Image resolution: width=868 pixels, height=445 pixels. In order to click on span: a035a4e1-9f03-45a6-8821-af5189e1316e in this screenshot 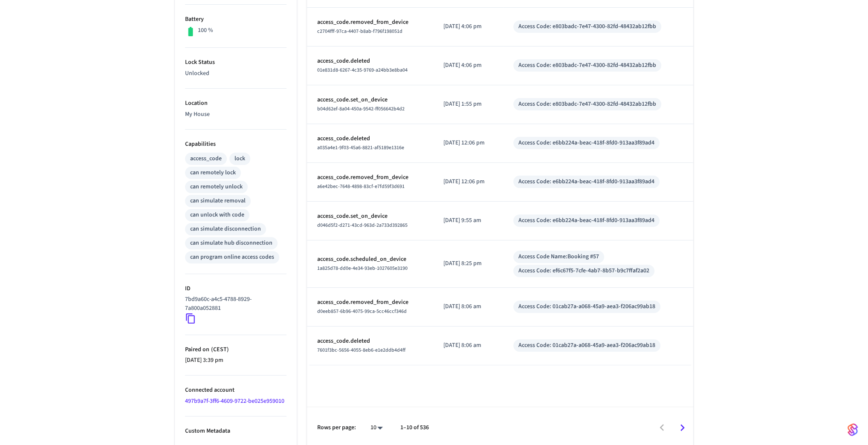, I will do `click(360, 147)`.